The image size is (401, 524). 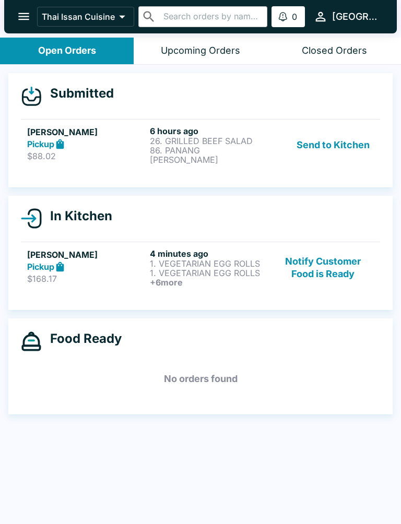 What do you see at coordinates (78, 93) in the screenshot?
I see `h4: Submitted` at bounding box center [78, 93].